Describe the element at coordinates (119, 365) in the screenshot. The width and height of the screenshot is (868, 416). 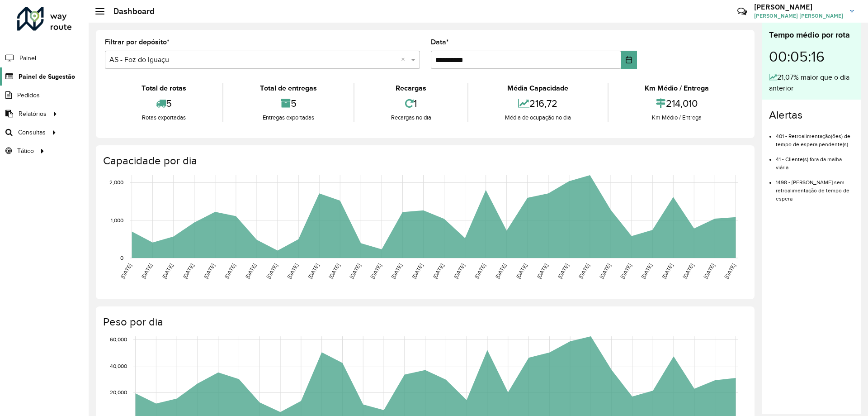
I see `text: 40,000` at that location.